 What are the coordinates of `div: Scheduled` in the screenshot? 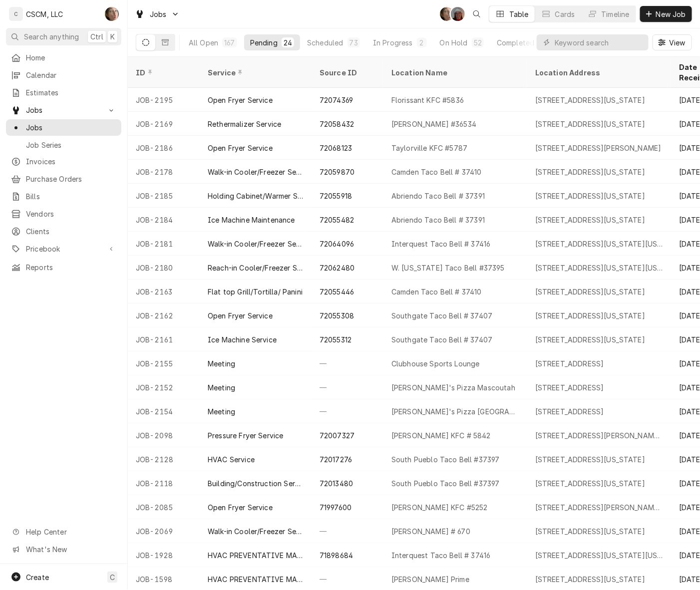 It's located at (325, 42).